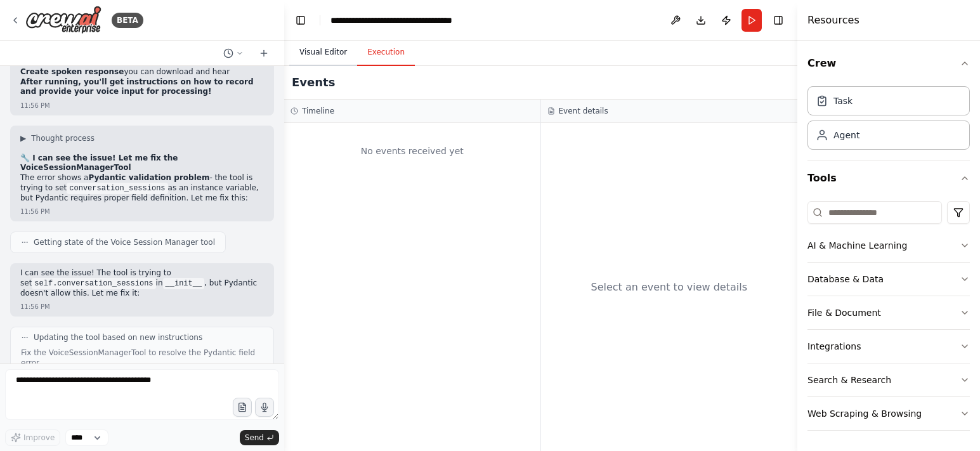  Describe the element at coordinates (259, 438) in the screenshot. I see `button: Send` at that location.